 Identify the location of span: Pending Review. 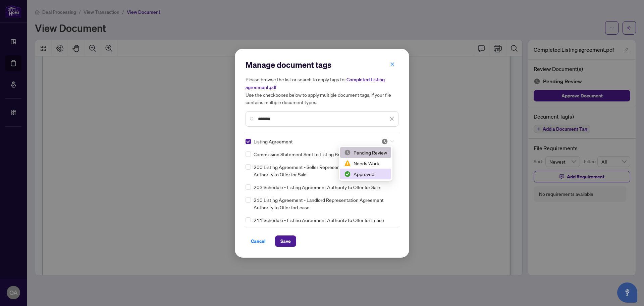
(388, 141).